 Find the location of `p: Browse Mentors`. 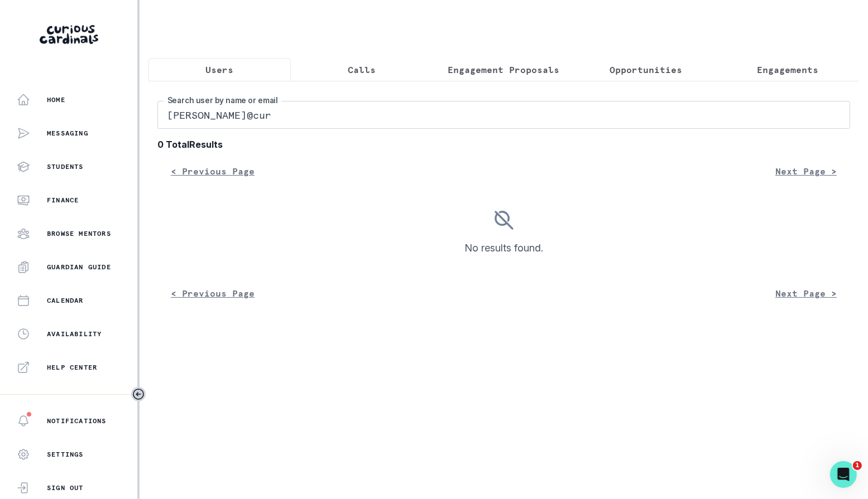

p: Browse Mentors is located at coordinates (79, 234).